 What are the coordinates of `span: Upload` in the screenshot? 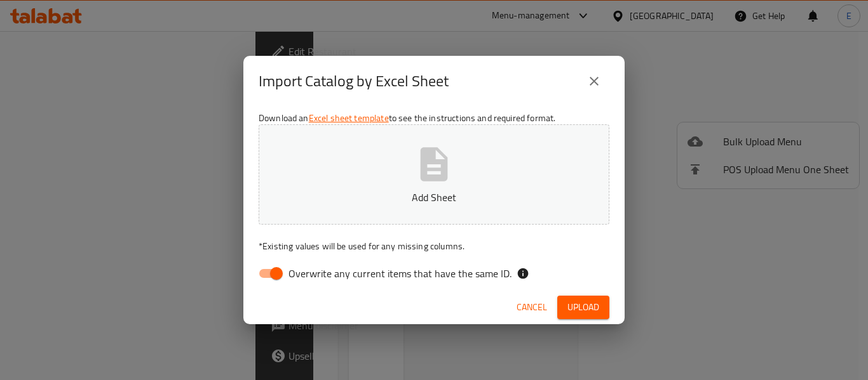 It's located at (584, 307).